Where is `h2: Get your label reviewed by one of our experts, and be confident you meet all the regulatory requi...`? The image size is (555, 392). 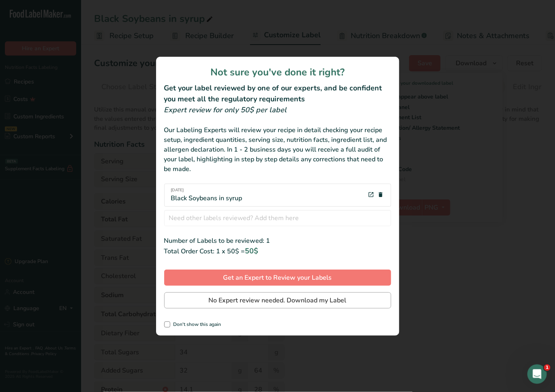 h2: Get your label reviewed by one of our experts, and be confident you meet all the regulatory requi... is located at coordinates (278, 93).